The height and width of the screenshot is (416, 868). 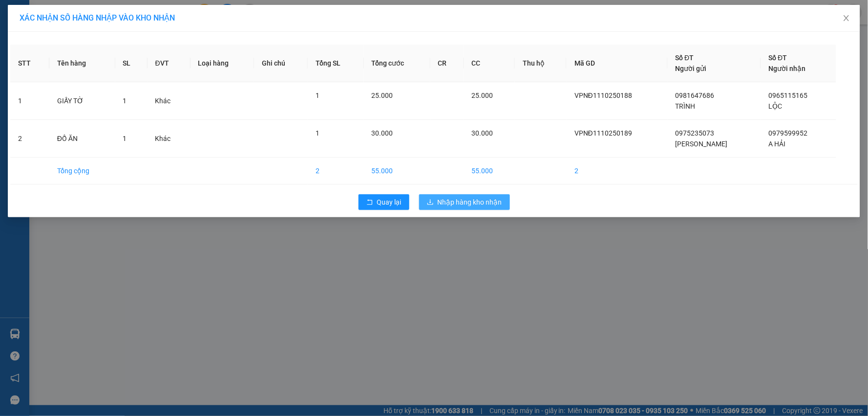 I want to click on span: Người gửi, so click(x=691, y=68).